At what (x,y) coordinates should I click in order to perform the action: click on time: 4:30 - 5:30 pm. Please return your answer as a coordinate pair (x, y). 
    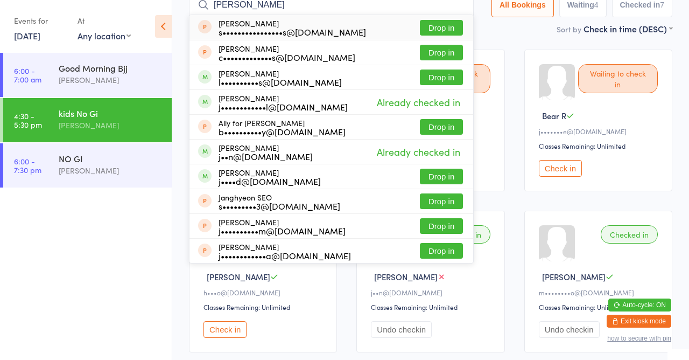
    Looking at the image, I should click on (28, 120).